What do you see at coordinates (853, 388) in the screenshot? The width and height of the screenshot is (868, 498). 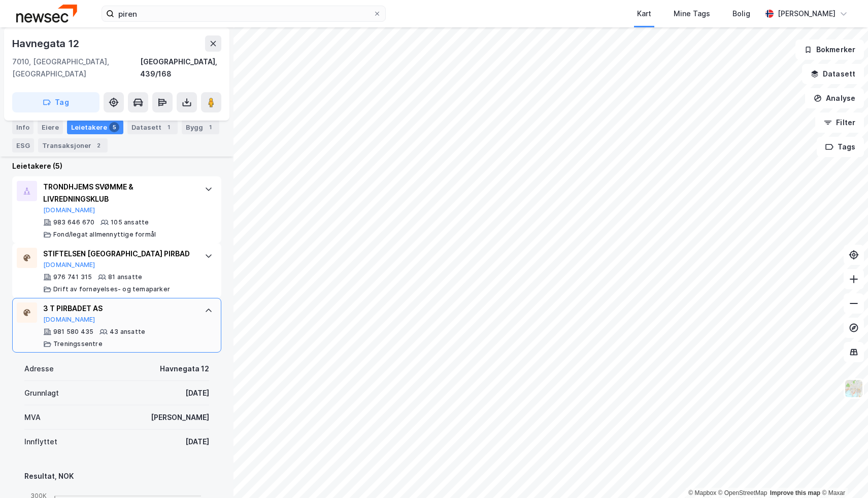 I see `img: Z` at bounding box center [853, 388].